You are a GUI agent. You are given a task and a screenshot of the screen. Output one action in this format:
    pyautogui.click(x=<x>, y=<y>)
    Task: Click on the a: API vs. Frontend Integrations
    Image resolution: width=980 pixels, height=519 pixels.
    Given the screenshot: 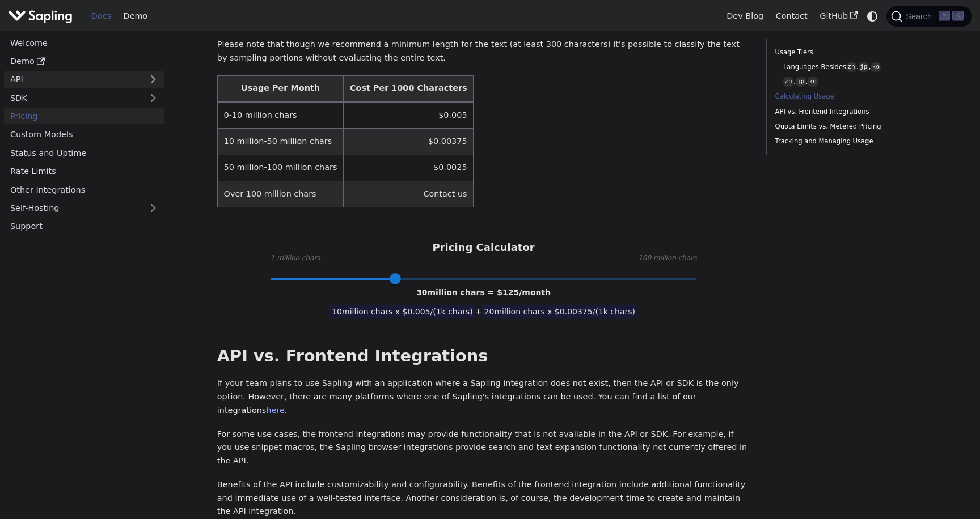 What is the action you would take?
    pyautogui.click(x=852, y=111)
    